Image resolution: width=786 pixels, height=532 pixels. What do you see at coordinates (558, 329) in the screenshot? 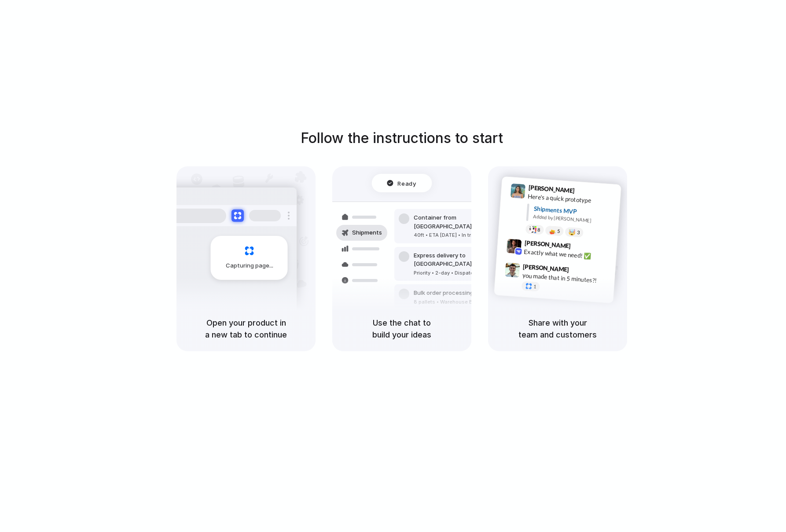
I see `h5: Share with your team and customers` at bounding box center [558, 329].